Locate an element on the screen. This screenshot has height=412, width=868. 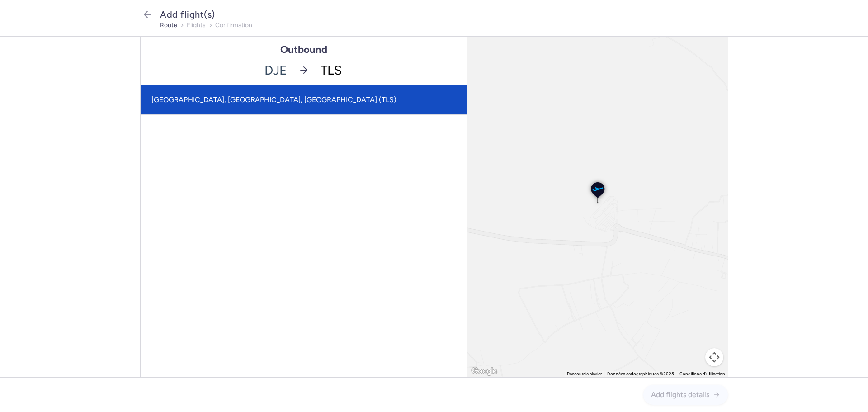
span: Add flight(s) is located at coordinates (187, 14).